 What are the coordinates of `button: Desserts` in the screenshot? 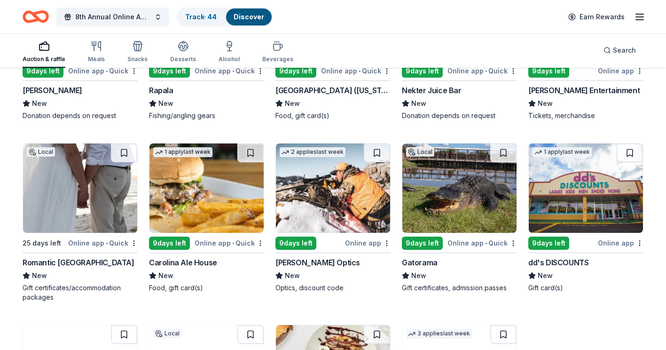 It's located at (183, 52).